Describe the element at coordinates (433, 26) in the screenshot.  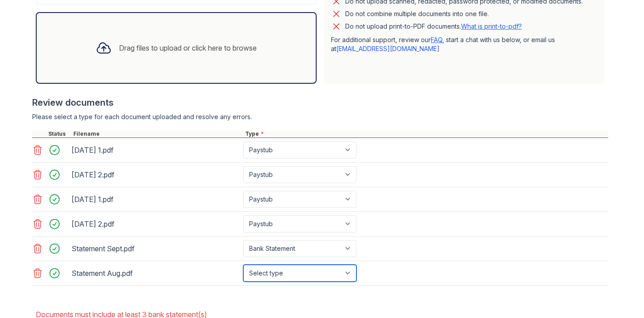
I see `p: Do not upload print-to-PDF documents.` at that location.